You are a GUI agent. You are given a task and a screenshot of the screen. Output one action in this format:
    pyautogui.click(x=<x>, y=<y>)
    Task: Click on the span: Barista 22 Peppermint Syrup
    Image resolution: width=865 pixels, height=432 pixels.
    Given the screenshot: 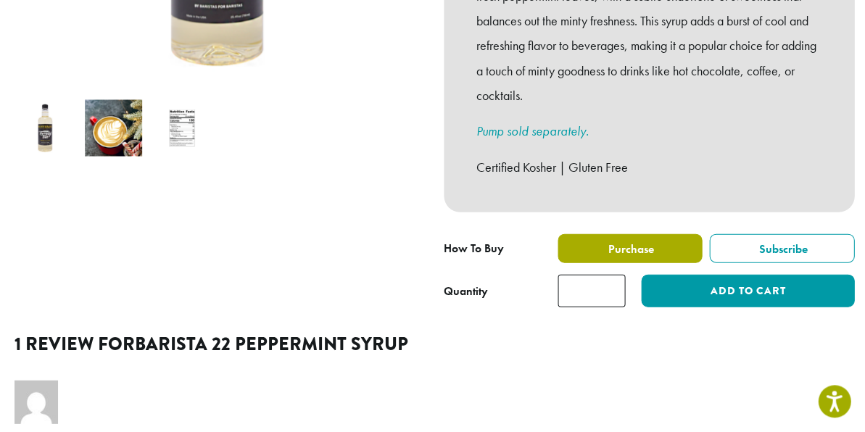 What is the action you would take?
    pyautogui.click(x=271, y=343)
    